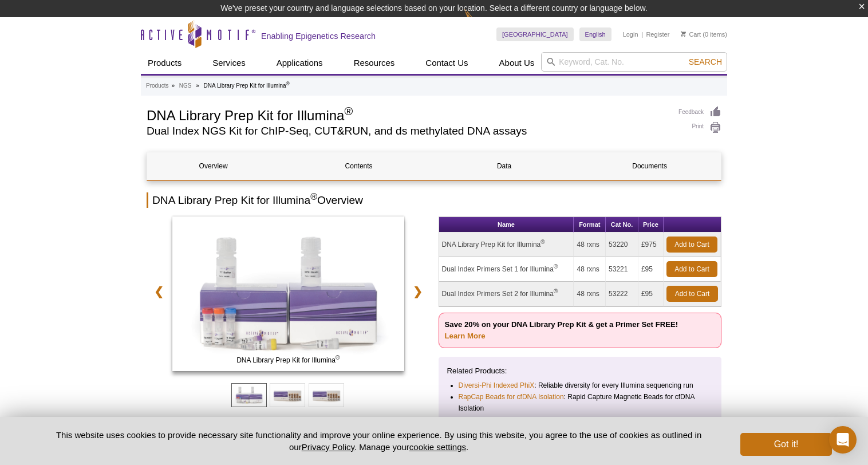 Image resolution: width=868 pixels, height=465 pixels. What do you see at coordinates (631, 34) in the screenshot?
I see `a: Login` at bounding box center [631, 34].